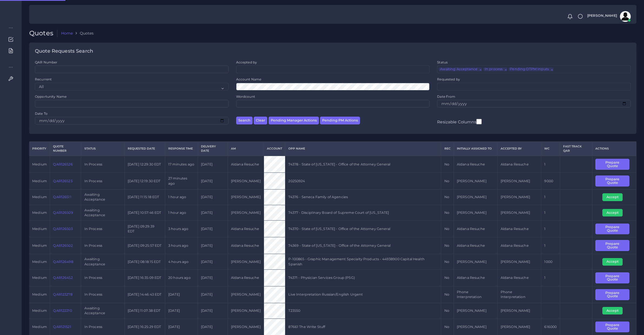  Describe the element at coordinates (274, 149) in the screenshot. I see `th: Account` at that location.